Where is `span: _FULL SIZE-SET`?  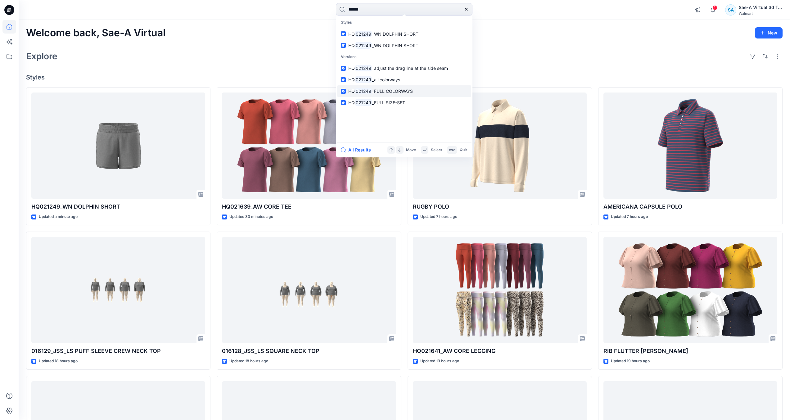 span: _FULL SIZE-SET is located at coordinates (388, 102).